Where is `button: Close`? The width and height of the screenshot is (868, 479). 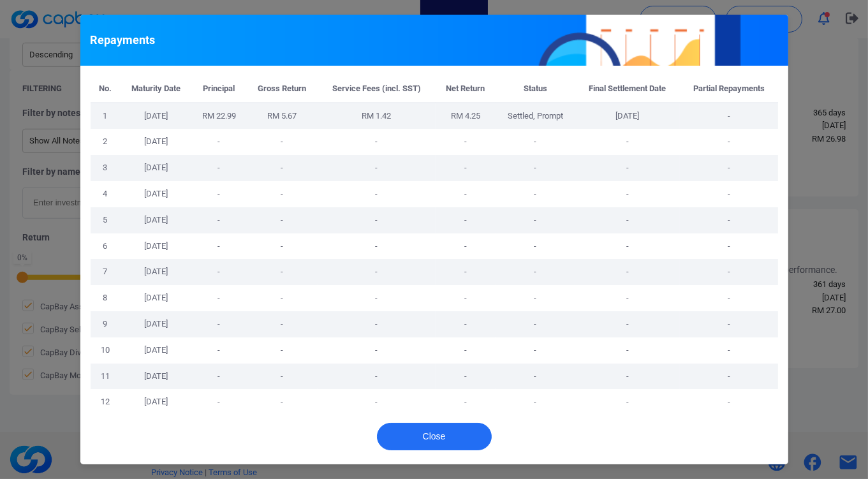
button: Close is located at coordinates (434, 436).